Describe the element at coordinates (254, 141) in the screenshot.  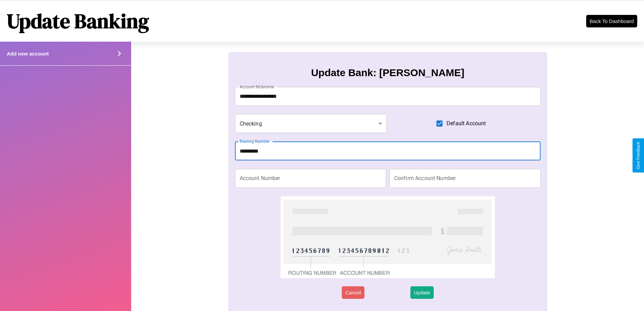
I see `label: Routing Number` at that location.